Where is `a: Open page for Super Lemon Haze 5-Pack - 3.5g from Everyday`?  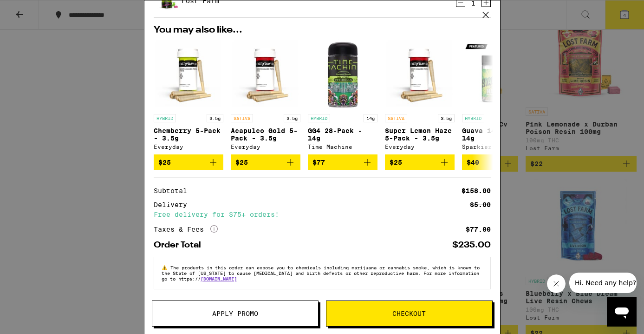
a: Open page for Super Lemon Haze 5-Pack - 3.5g from Everyday is located at coordinates (420, 97).